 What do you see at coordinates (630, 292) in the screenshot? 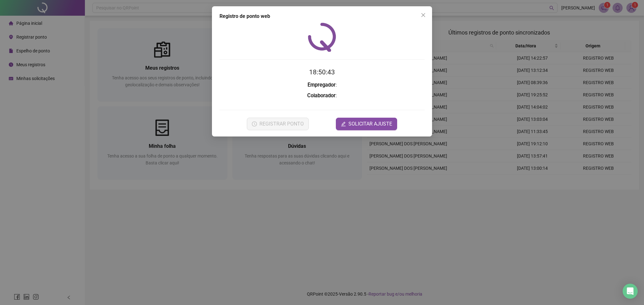
I see `div: Open Intercom Messenger` at bounding box center [630, 292].